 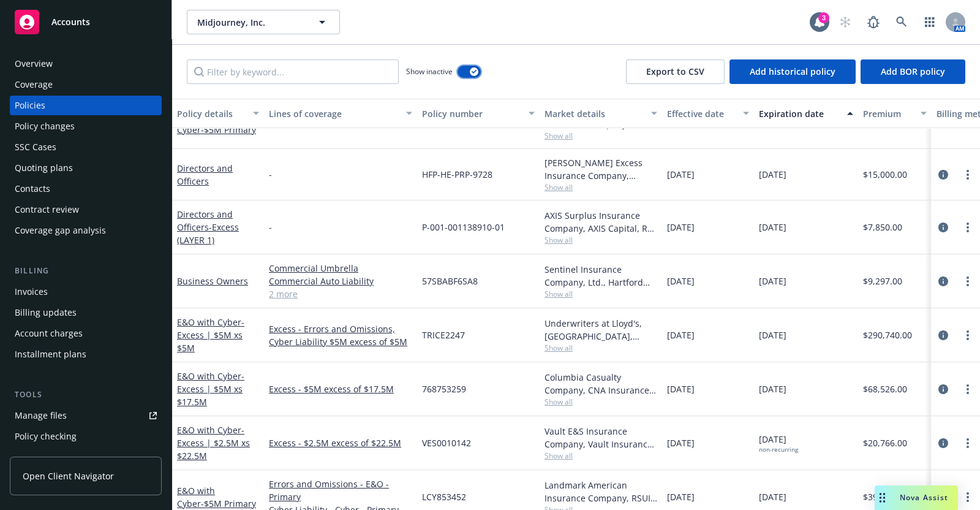 I want to click on span: $290,740.00, so click(x=887, y=335).